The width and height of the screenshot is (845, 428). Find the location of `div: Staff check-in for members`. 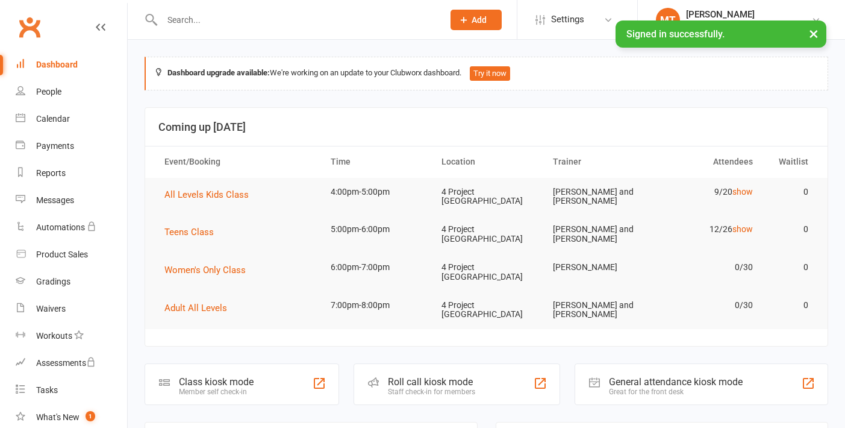

div: Staff check-in for members is located at coordinates (431, 391).